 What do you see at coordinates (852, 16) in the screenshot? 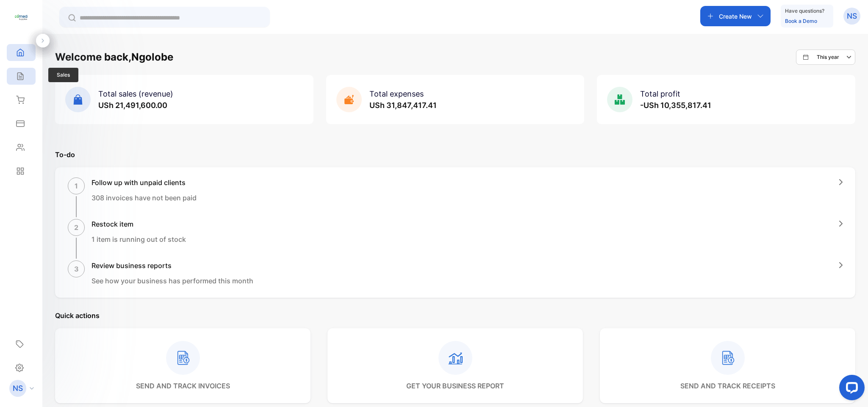
I see `button: NS` at bounding box center [852, 16].